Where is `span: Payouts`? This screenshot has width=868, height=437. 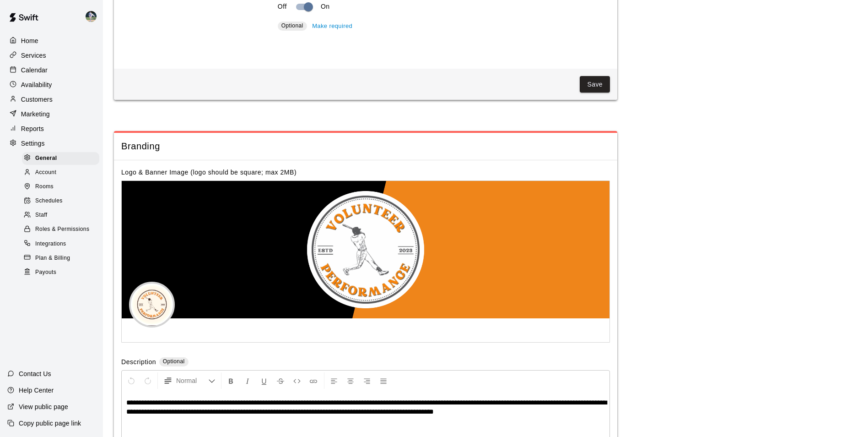 span: Payouts is located at coordinates (46, 272).